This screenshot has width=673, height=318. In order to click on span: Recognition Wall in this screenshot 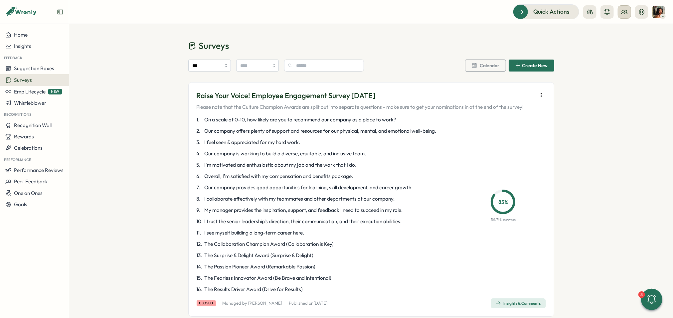, I will do `click(33, 125)`.